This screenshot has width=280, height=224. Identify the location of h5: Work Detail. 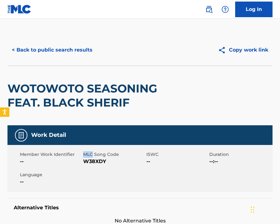
(49, 135).